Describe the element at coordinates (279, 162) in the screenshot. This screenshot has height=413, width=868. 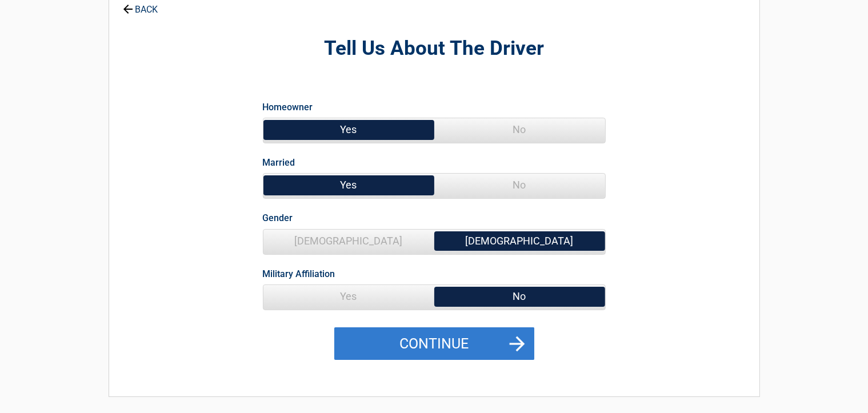
I see `label: Married` at that location.